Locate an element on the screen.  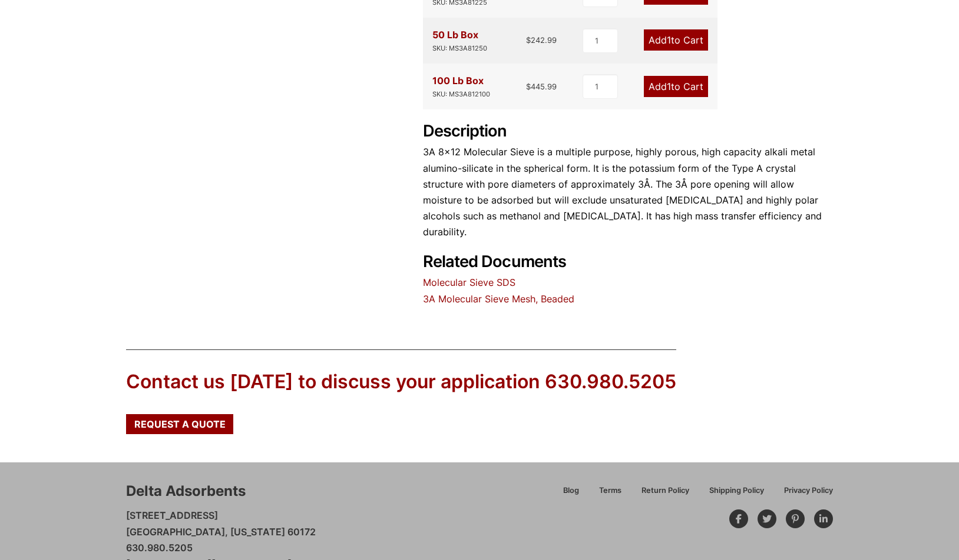
span: Return Policy is located at coordinates (665, 491).